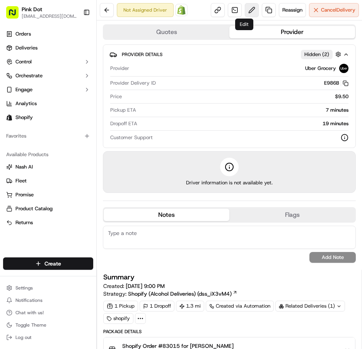  What do you see at coordinates (48, 136) in the screenshot?
I see `div: Favorites` at bounding box center [48, 136].